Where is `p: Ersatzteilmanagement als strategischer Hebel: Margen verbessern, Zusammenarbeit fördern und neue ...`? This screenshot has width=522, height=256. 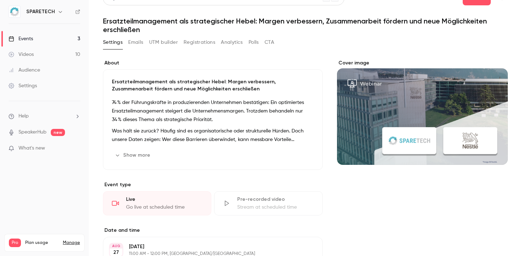
p: Ersatzteilmanagement als strategischer Hebel: Margen verbessern, Zusammenarbeit fördern und neue ... is located at coordinates (213, 85).